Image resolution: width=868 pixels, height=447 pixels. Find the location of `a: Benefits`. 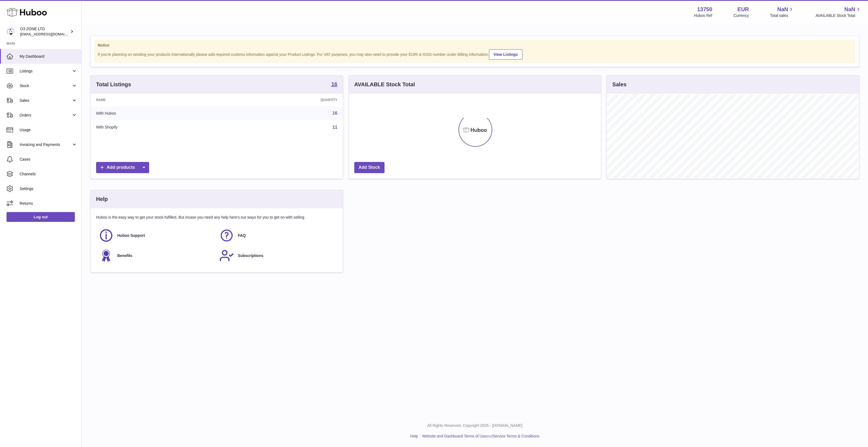

a: Benefits is located at coordinates (156, 256).